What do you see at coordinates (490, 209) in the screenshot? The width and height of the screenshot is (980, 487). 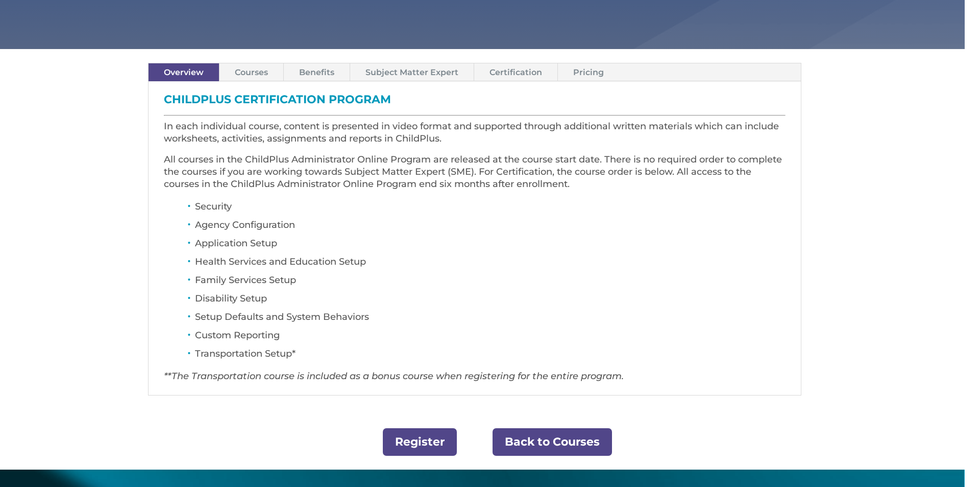 I see `li: Security` at bounding box center [490, 209].